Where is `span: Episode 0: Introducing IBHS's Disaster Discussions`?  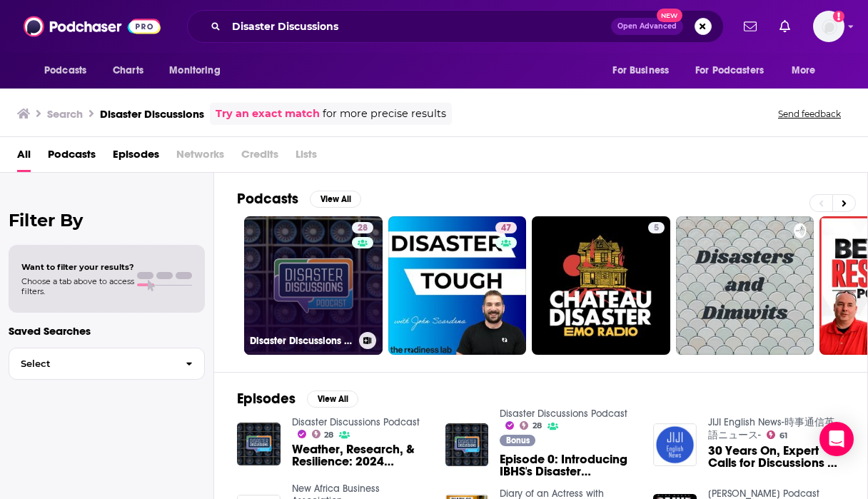
span: Episode 0: Introducing IBHS's Disaster Discussions is located at coordinates (568, 465).